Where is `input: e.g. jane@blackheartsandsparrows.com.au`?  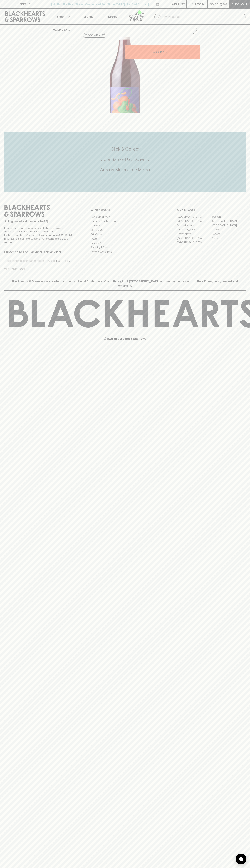
input: e.g. jane@blackheartsandsparrows.com.au is located at coordinates (31, 261).